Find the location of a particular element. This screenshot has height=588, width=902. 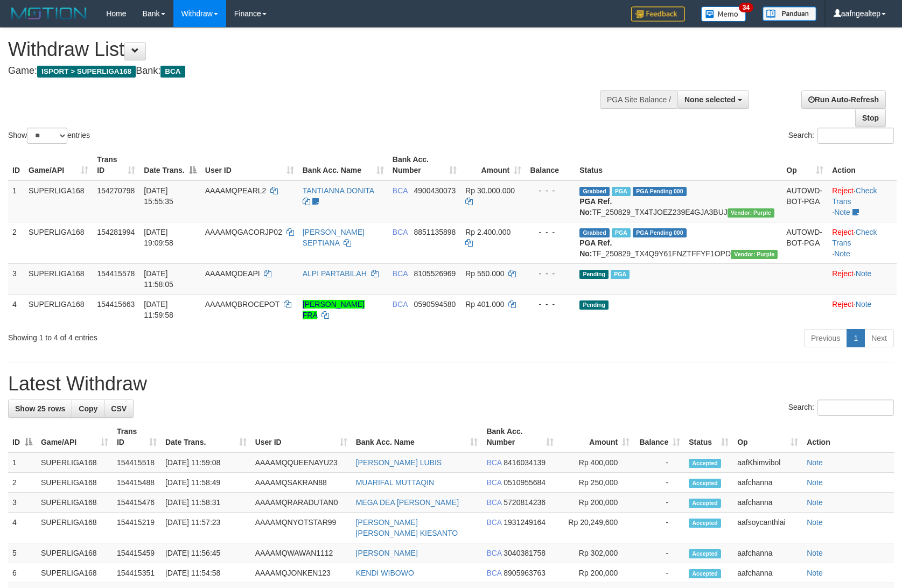

a: Run Auto-Refresh is located at coordinates (844, 100).